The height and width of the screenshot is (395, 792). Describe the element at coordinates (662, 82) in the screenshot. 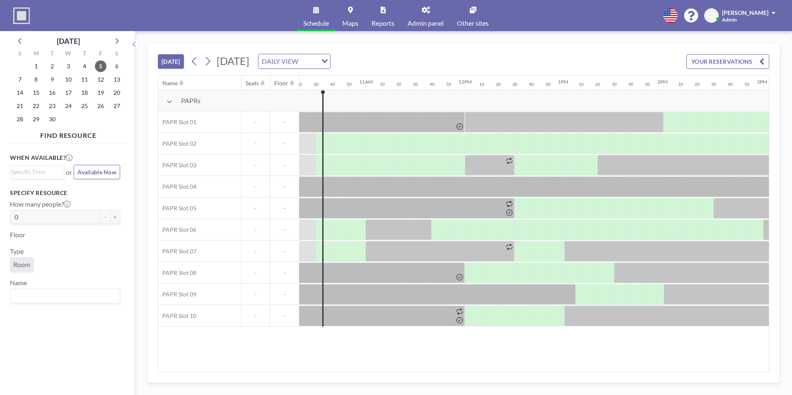

I see `div: 2PM` at that location.